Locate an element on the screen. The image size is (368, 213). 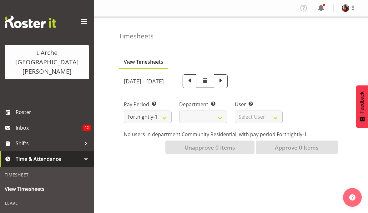
span: 42 is located at coordinates (87, 128).